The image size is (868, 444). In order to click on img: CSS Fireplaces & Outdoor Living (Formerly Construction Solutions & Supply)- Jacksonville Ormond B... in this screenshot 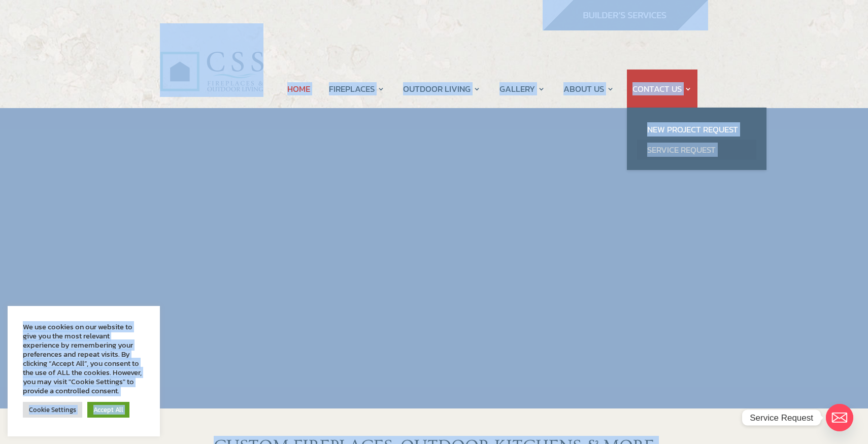, I will do `click(212, 60)`.